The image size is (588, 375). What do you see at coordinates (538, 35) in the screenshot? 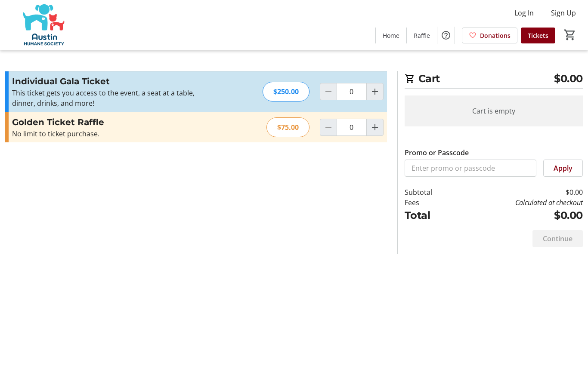
I see `a: Tickets` at bounding box center [538, 35].